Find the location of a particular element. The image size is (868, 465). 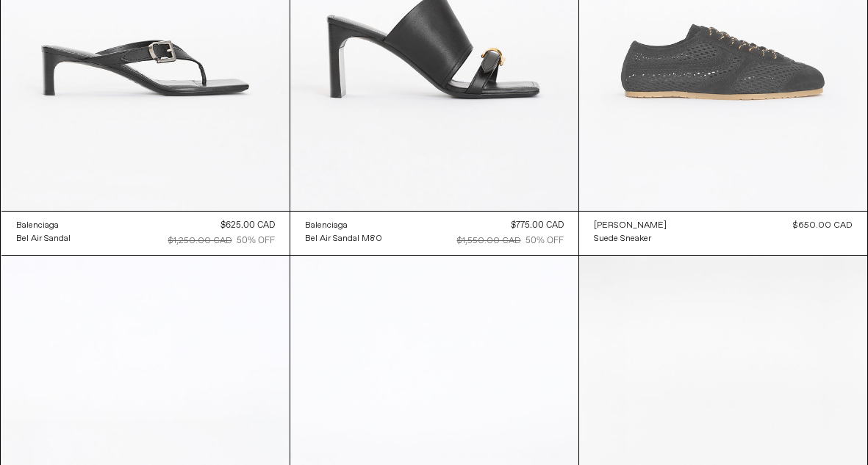

div: $1,550.00 CAD is located at coordinates (489, 241).